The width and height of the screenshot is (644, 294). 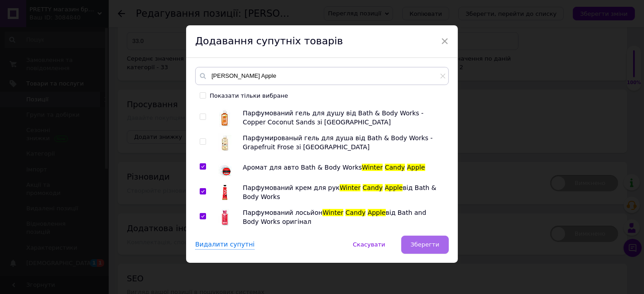 I want to click on span: від Bath & Body Works, so click(x=340, y=192).